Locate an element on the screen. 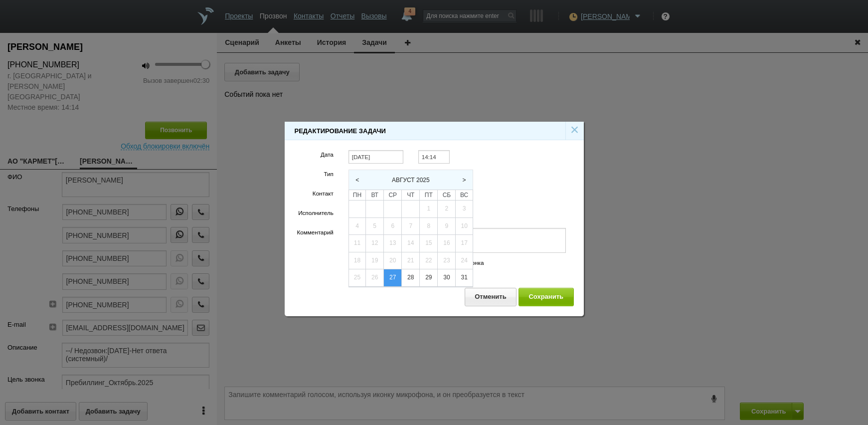 Image resolution: width=868 pixels, height=425 pixels. div: 3 is located at coordinates (464, 209).